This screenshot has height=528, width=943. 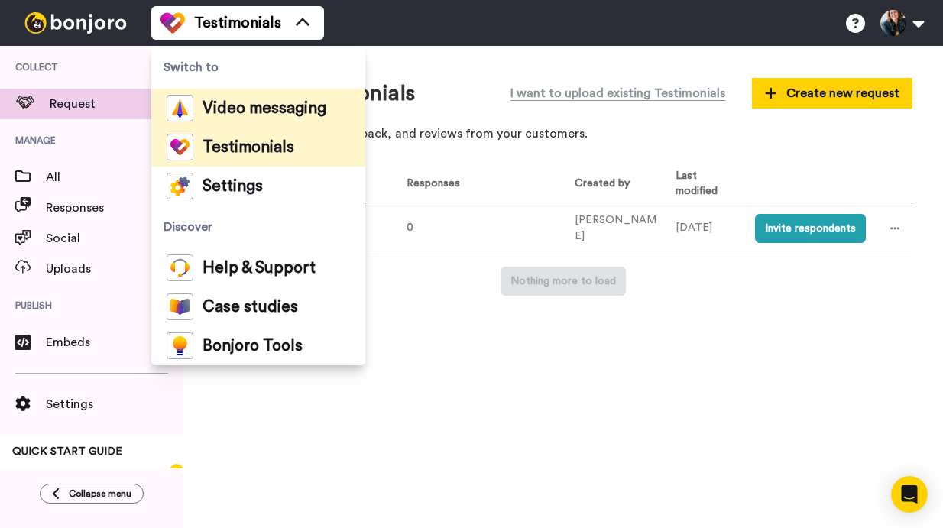 I want to click on span: Switch to, so click(x=258, y=67).